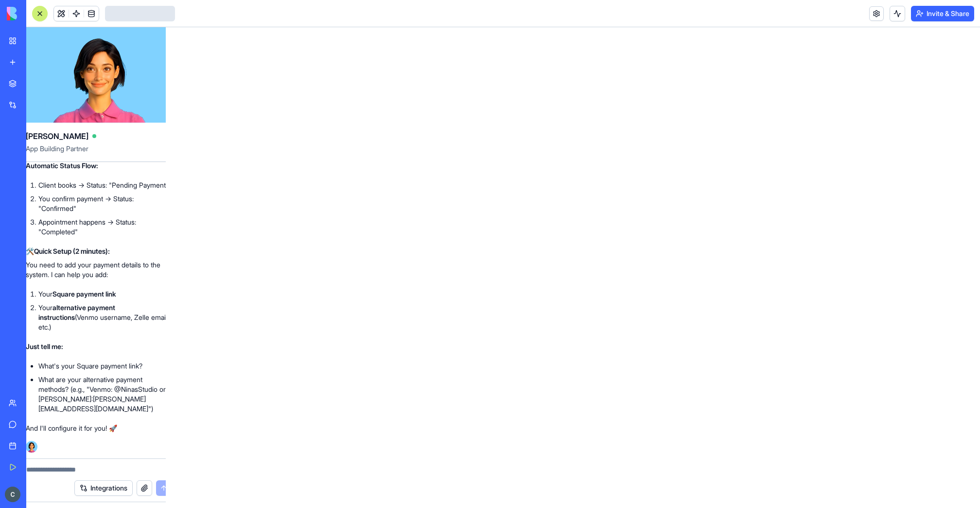 The image size is (980, 508). I want to click on strong: alternative payment instructions, so click(77, 312).